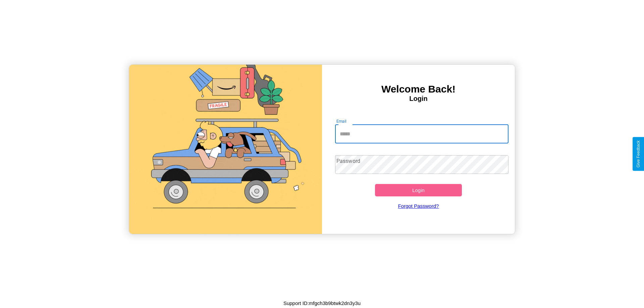 This screenshot has width=644, height=308. I want to click on label: Email, so click(341, 121).